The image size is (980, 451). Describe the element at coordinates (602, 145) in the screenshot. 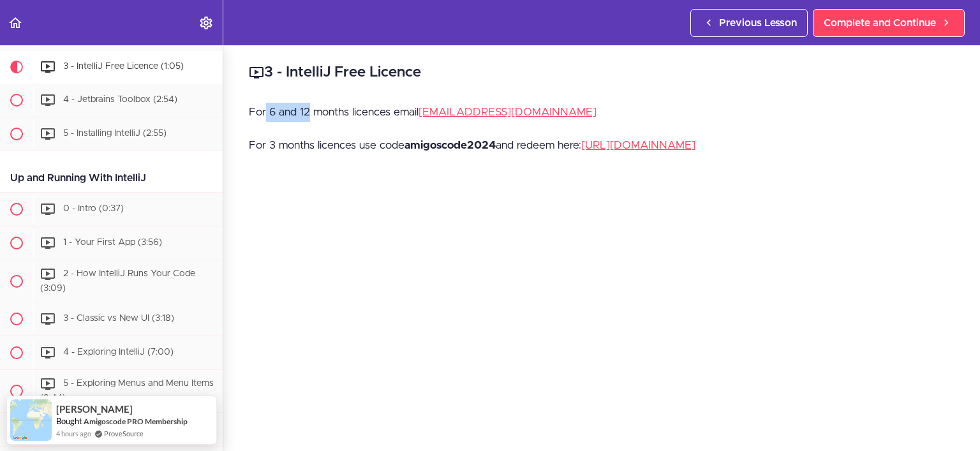

I see `p: For 3 months licences use code and redeem here:` at that location.